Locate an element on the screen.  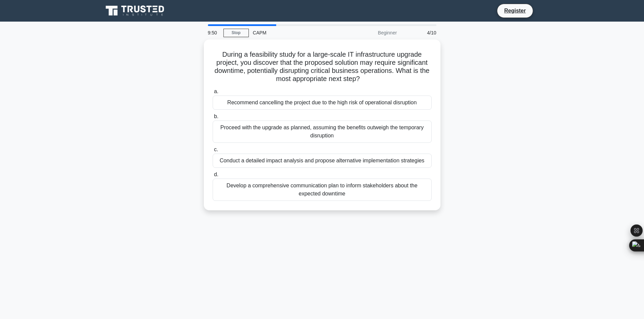
span: b. is located at coordinates (216, 116).